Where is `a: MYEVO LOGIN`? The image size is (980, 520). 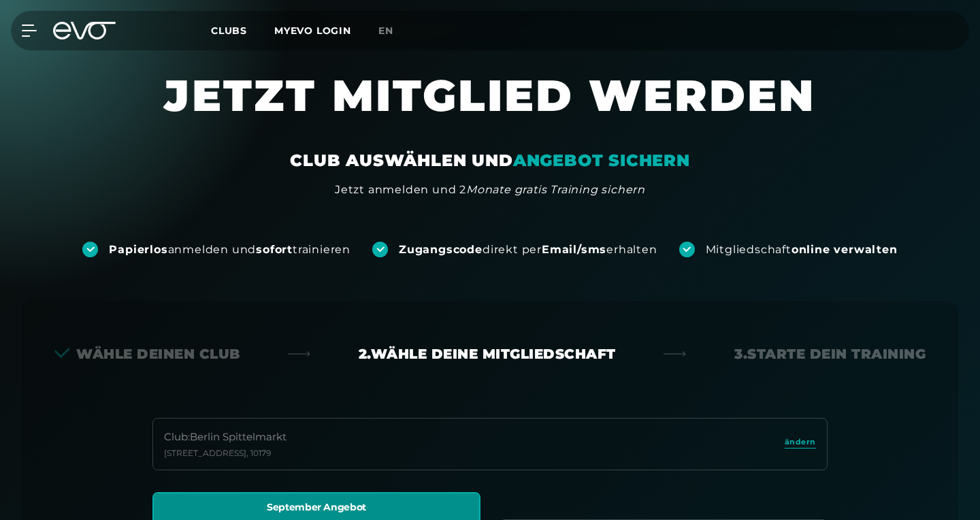 a: MYEVO LOGIN is located at coordinates (312, 30).